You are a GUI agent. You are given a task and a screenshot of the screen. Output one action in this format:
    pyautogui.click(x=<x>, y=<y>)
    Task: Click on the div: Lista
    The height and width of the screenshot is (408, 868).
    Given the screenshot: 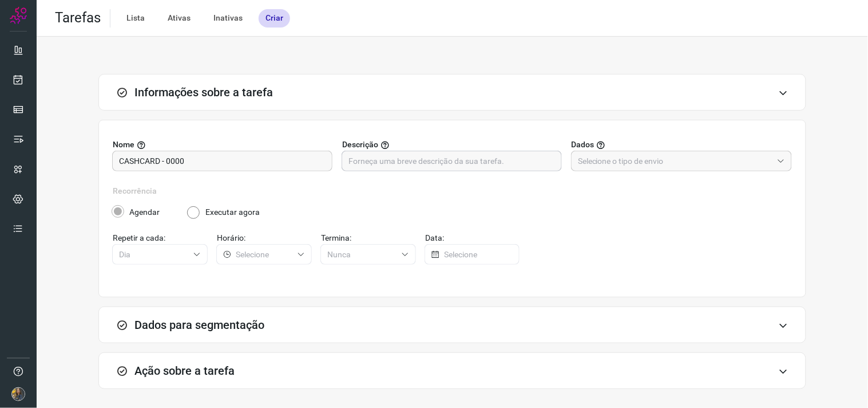 What is the action you would take?
    pyautogui.click(x=136, y=18)
    